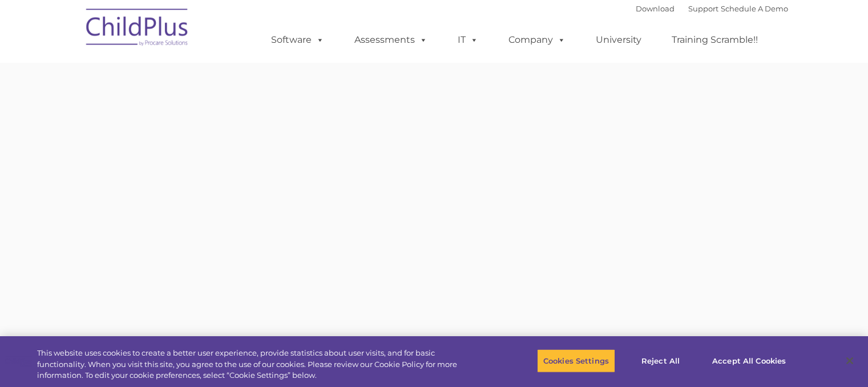  What do you see at coordinates (257, 364) in the screenshot?
I see `div: This website uses cookies to create a better user experience, provide statistics about user visit...` at bounding box center [257, 364].